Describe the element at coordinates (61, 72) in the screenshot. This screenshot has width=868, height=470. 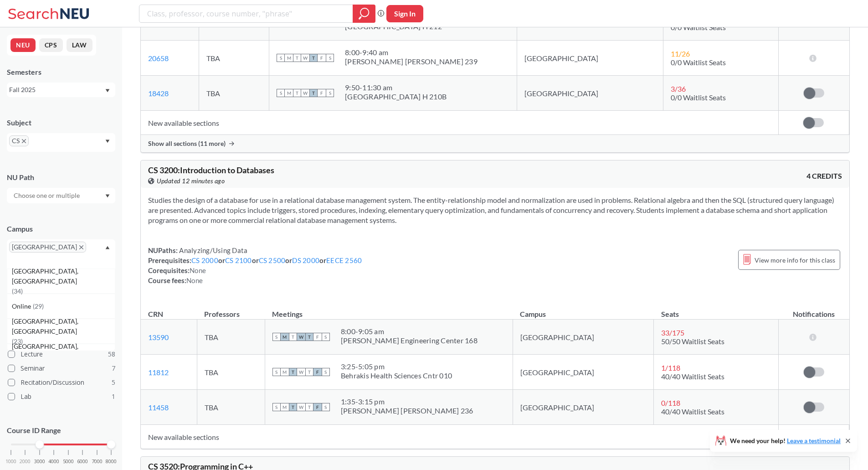
I see `div: Semesters` at that location.